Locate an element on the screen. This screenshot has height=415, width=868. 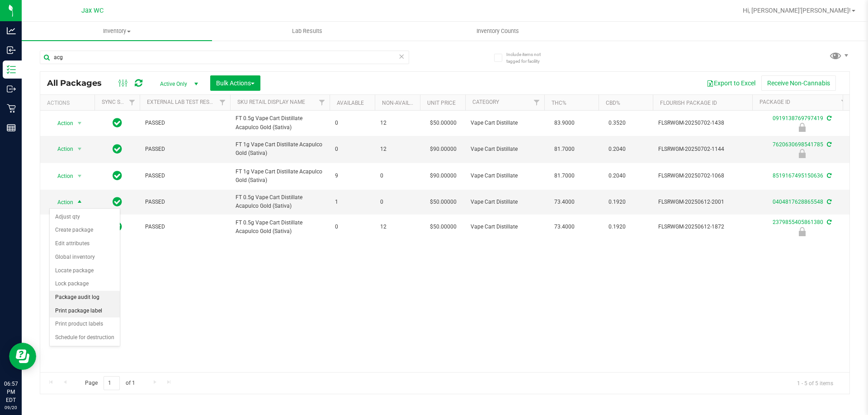
span: Include items not tagged for facility is located at coordinates (528, 58).